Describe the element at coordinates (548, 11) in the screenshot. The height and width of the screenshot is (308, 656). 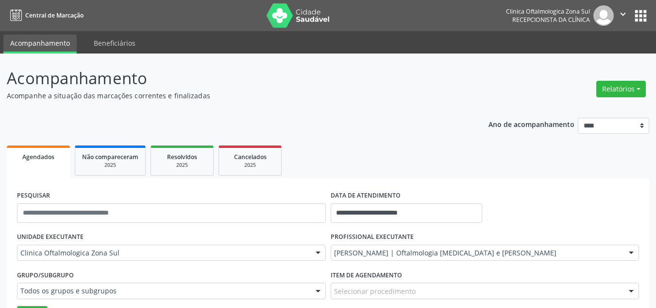
I see `div: Clinica Oftalmologica Zona Sul` at that location.